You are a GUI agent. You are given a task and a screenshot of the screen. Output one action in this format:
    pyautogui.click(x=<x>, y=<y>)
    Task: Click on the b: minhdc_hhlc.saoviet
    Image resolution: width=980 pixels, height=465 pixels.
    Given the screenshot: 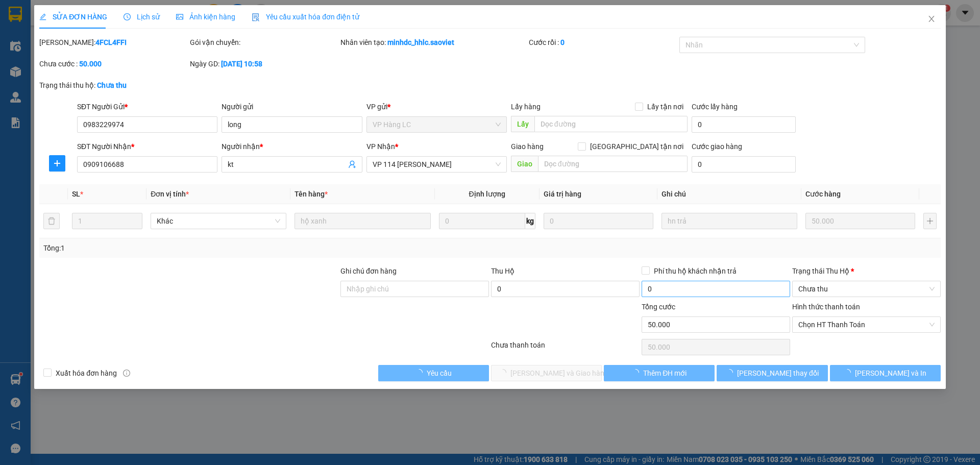 What is the action you would take?
    pyautogui.click(x=420, y=43)
    